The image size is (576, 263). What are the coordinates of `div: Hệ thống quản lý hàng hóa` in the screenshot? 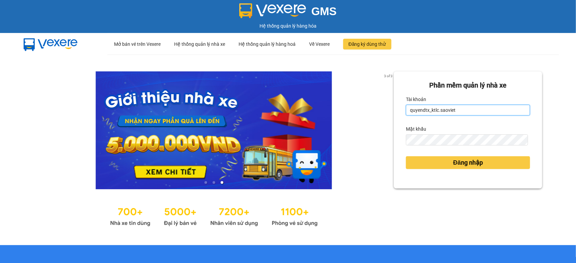 It's located at (288, 26).